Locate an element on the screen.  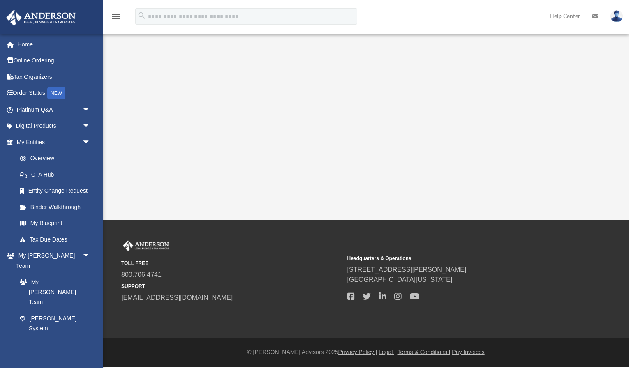
a: Online Ordering is located at coordinates (54, 61).